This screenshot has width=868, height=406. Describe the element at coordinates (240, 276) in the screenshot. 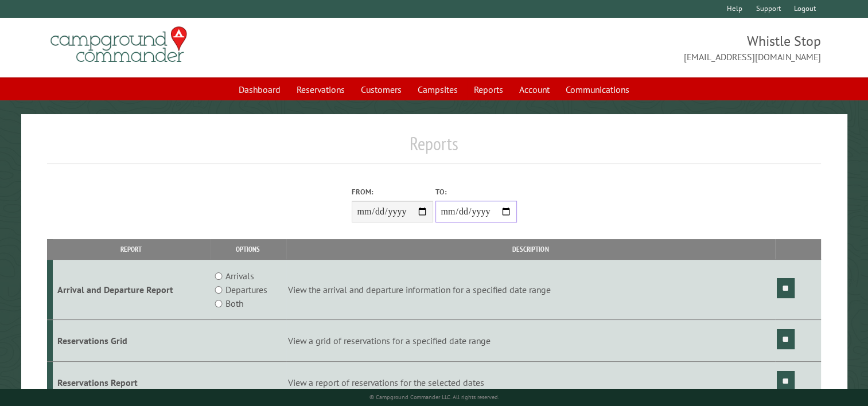

I see `label: Arrivals` at that location.